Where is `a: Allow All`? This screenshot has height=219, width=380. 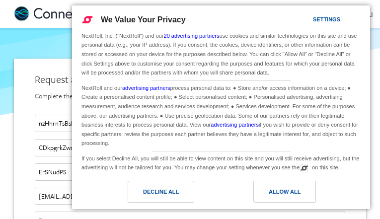 a: Allow All is located at coordinates (293, 194).